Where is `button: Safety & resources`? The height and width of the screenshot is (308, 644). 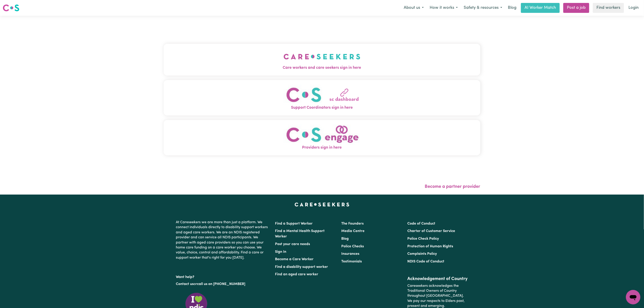 button: Safety & resources is located at coordinates (483, 8).